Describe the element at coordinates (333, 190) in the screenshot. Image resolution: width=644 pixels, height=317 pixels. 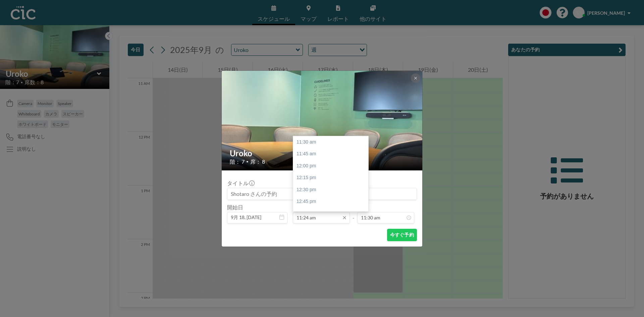
I see `div: 12:30 pm` at that location.